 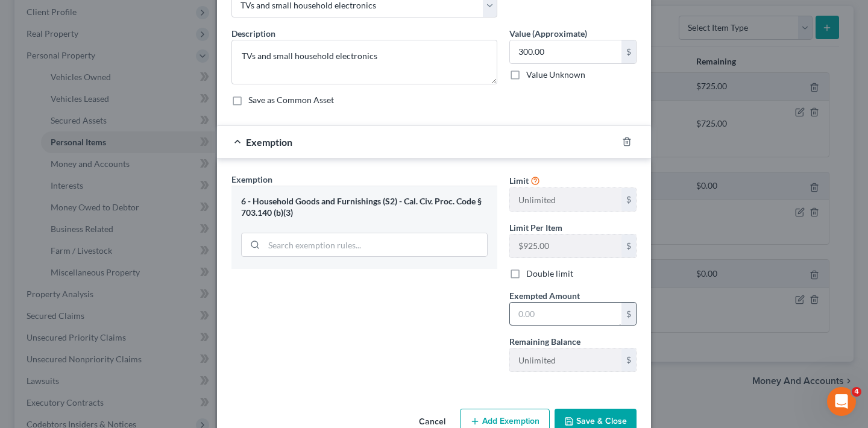 I want to click on span: 4, so click(x=857, y=392).